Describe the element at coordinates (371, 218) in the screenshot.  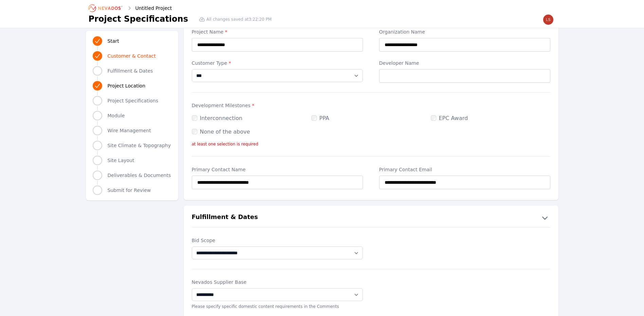
I see `button: Fulfillment & Dates` at that location.